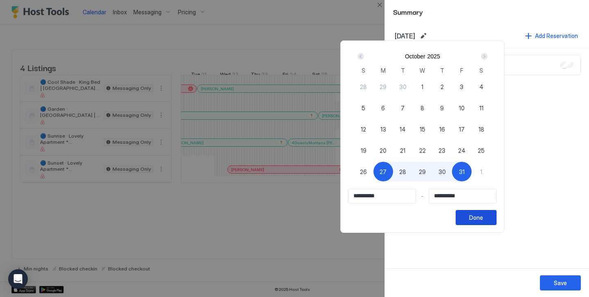 The image size is (589, 297). What do you see at coordinates (422, 70) in the screenshot?
I see `span: W` at bounding box center [422, 70].